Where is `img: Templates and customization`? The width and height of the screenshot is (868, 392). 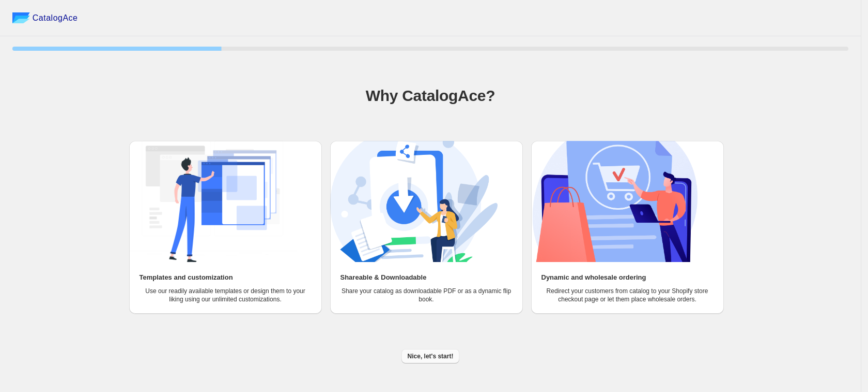 img: Templates and customization is located at coordinates (213, 201).